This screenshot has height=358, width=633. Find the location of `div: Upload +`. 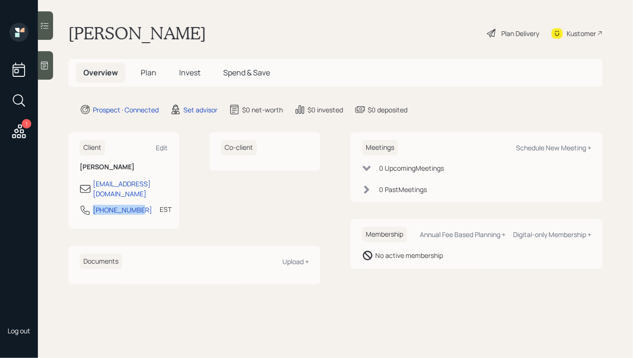

div: Upload + is located at coordinates (296, 261).